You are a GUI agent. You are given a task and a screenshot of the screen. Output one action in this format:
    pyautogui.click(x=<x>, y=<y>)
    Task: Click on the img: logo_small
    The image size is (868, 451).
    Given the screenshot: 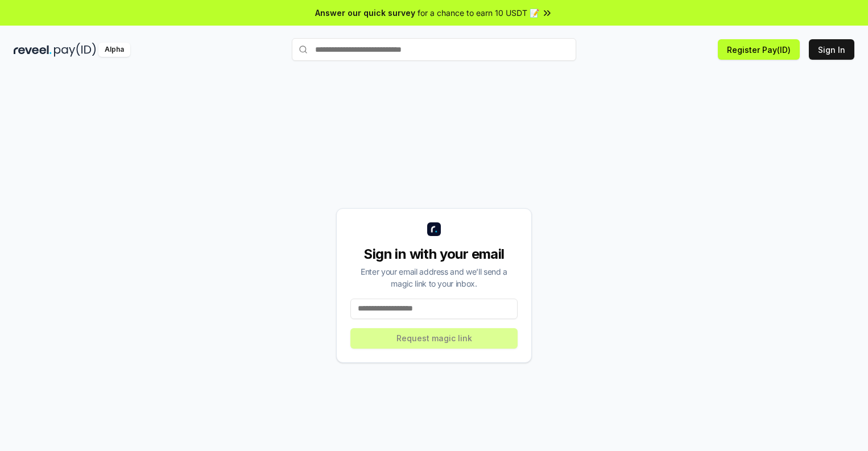 What is the action you would take?
    pyautogui.click(x=434, y=229)
    